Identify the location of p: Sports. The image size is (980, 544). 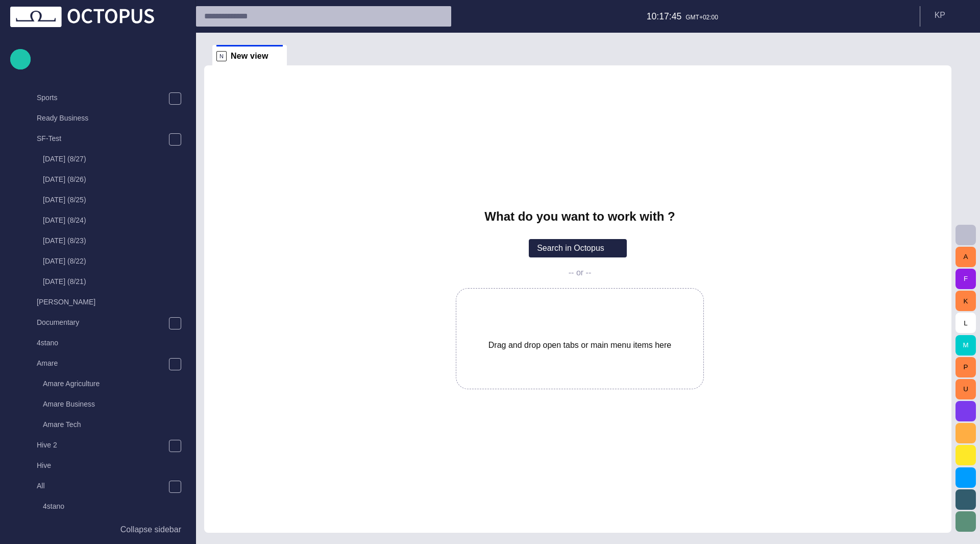
(47, 97).